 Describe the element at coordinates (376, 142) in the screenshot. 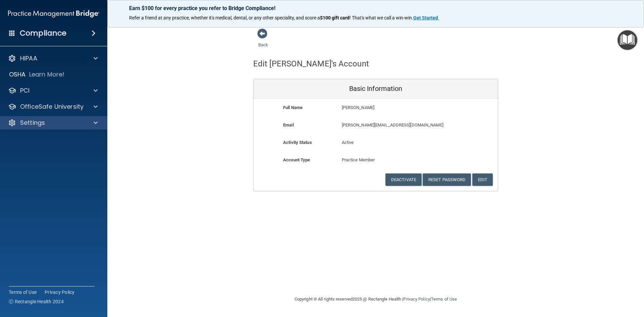

I see `p: Active` at that location.